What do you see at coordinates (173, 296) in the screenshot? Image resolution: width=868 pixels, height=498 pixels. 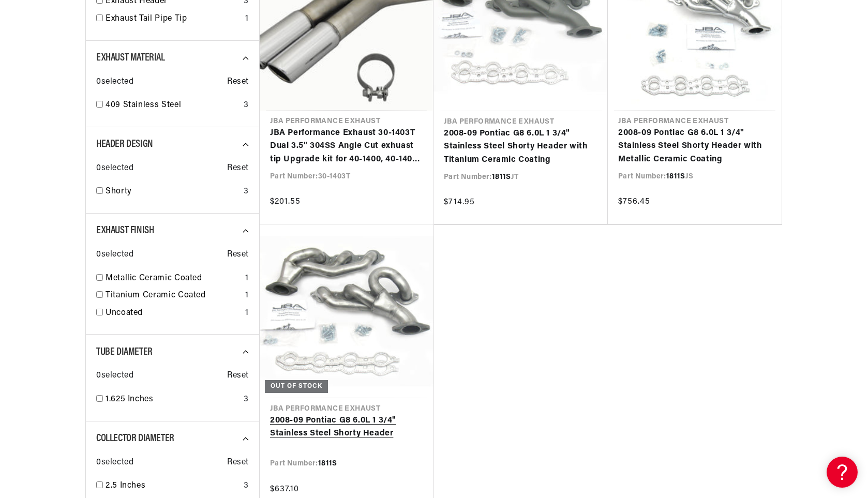 I see `a: Titanium Ceramic Coated` at bounding box center [173, 296].